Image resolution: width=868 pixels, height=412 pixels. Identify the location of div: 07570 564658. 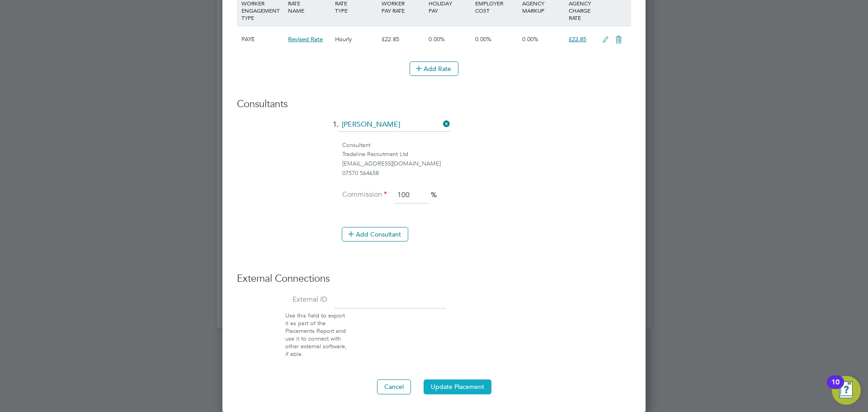
(486, 173).